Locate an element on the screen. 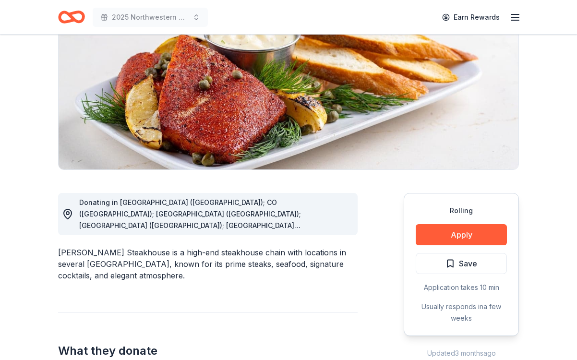  div: Updated 3 months ago is located at coordinates (462, 354).